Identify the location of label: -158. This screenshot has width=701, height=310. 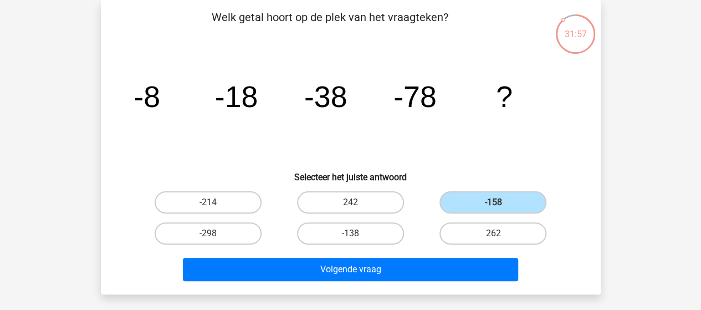
(493, 202).